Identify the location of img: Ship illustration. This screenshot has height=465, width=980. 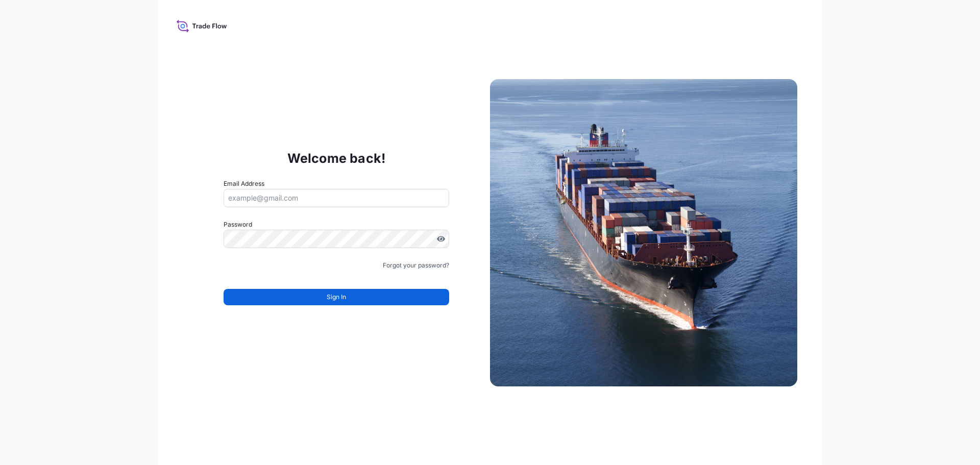
(643, 232).